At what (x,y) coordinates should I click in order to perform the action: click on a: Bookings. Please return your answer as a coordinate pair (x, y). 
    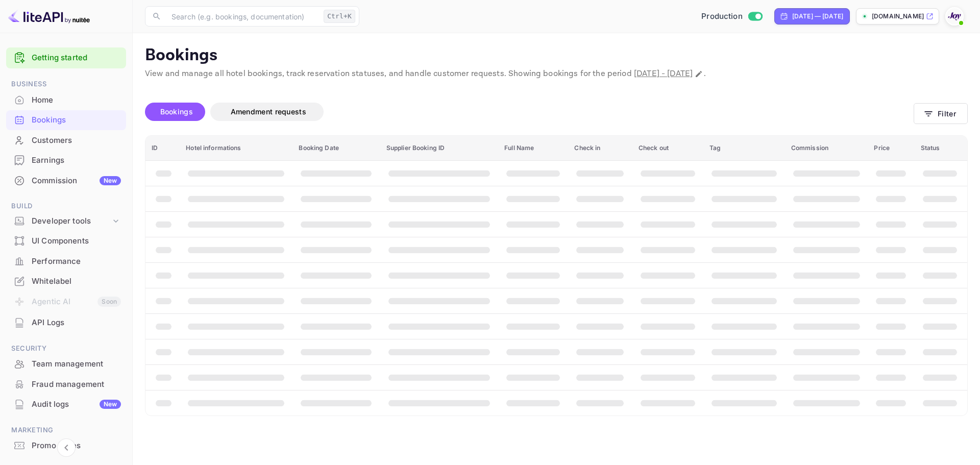
    Looking at the image, I should click on (66, 120).